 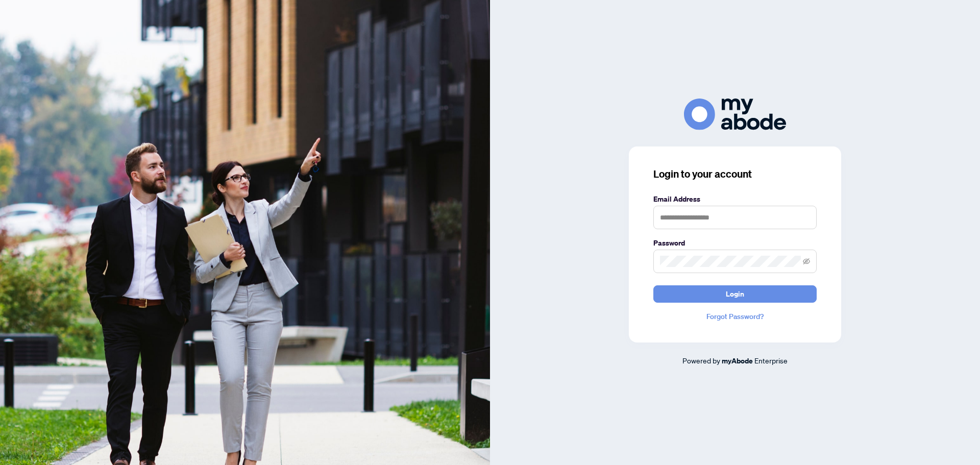 What do you see at coordinates (701, 360) in the screenshot?
I see `span: Powered by` at bounding box center [701, 360].